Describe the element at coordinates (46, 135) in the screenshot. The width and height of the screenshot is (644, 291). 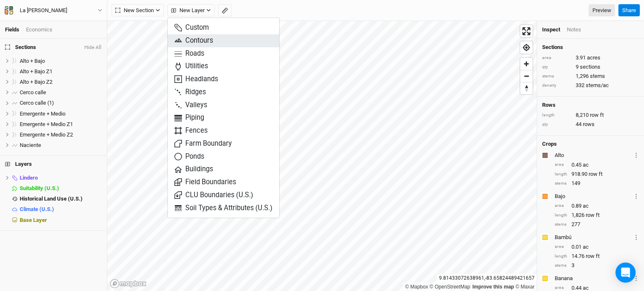
I see `span: Emergente + Medio Z2` at that location.